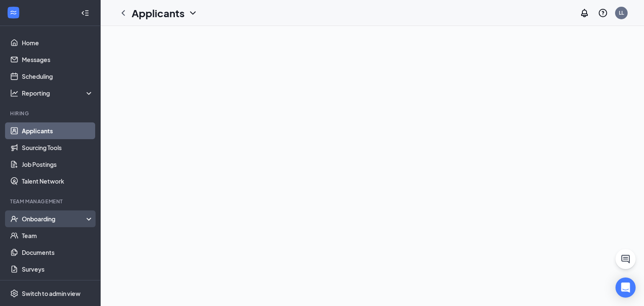 The height and width of the screenshot is (306, 644). I want to click on h1: Applicants, so click(158, 13).